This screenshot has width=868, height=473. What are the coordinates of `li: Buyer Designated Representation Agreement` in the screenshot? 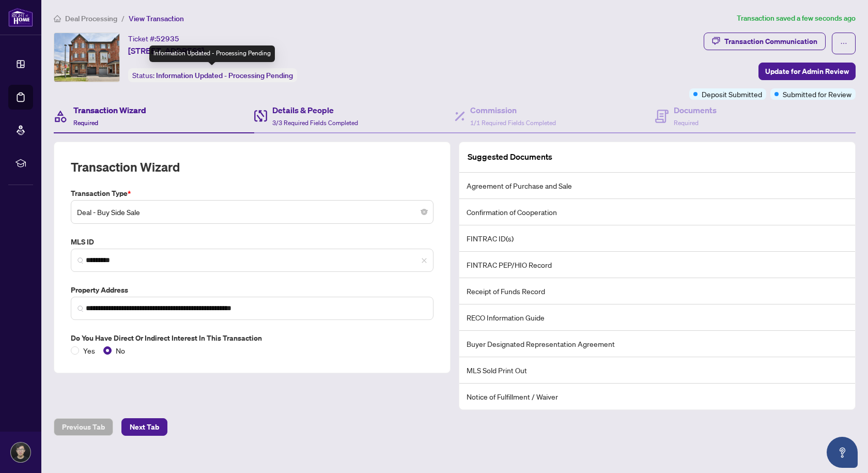 It's located at (657, 343).